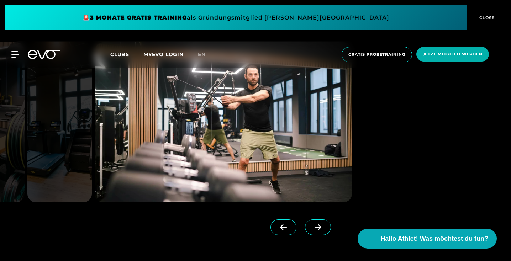  What do you see at coordinates (486, 18) in the screenshot?
I see `button: CLOSE` at bounding box center [486, 18].